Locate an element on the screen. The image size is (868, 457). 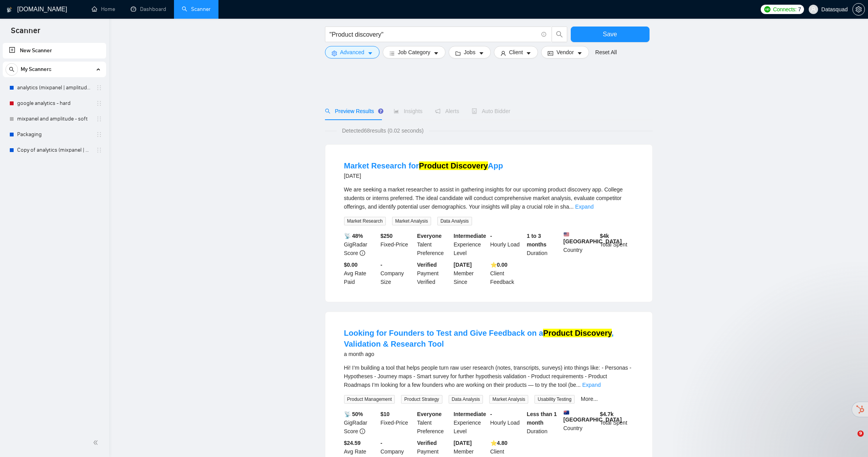
li: New Scanner is located at coordinates (55, 51).